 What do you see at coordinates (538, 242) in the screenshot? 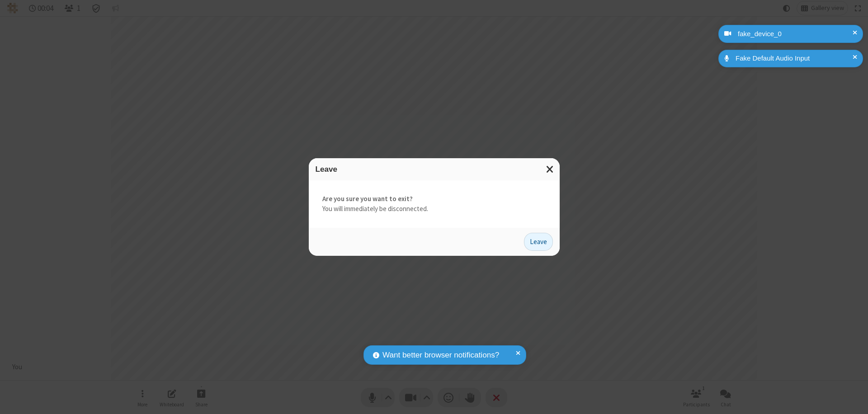
I see `button: Leave` at bounding box center [538, 242].